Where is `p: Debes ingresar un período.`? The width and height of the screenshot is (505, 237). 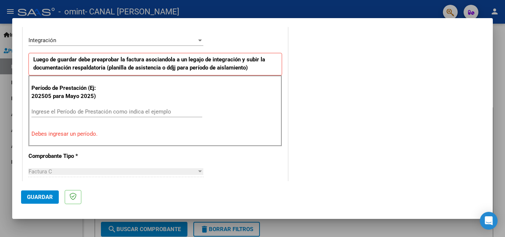 p: Debes ingresar un período. is located at coordinates (155, 134).